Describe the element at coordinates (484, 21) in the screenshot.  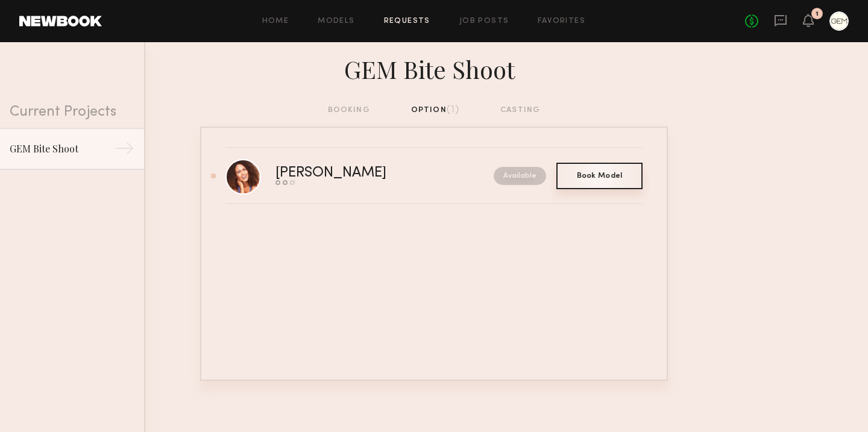
I see `a: Job Posts` at that location.